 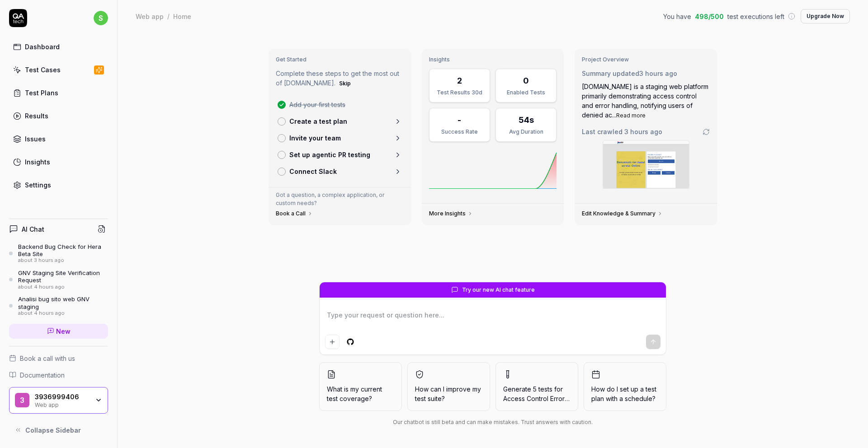 What do you see at coordinates (536, 394) in the screenshot?
I see `span: Generate 5 tests for` at bounding box center [536, 394].